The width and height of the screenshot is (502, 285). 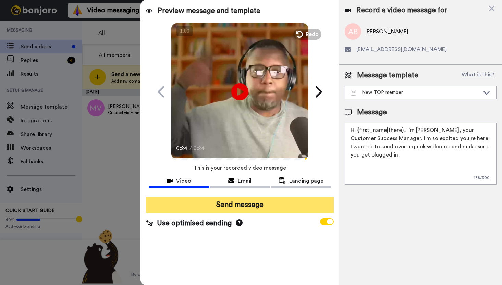 What do you see at coordinates (74, 29) in the screenshot?
I see `p: Message from Grant, sent 1w ago` at bounding box center [74, 29].